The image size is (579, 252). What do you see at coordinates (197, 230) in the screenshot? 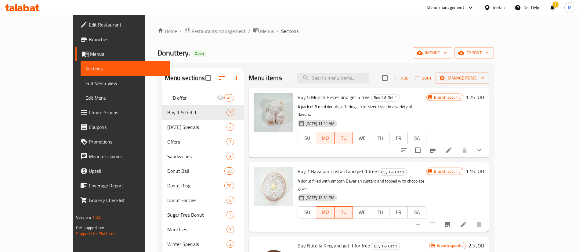
I see `div: Munchies` at bounding box center [197, 230].